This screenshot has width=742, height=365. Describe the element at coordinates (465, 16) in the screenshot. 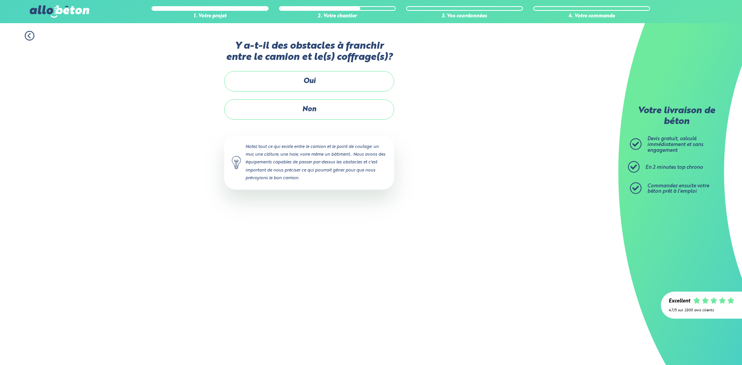

I see `div: 3. Vos coordonnées` at that location.